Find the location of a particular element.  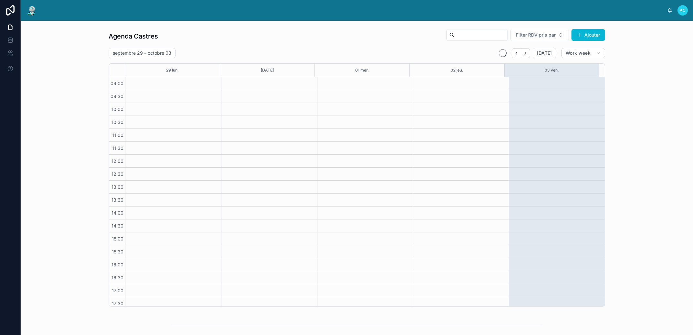

button: Back is located at coordinates (516, 53).